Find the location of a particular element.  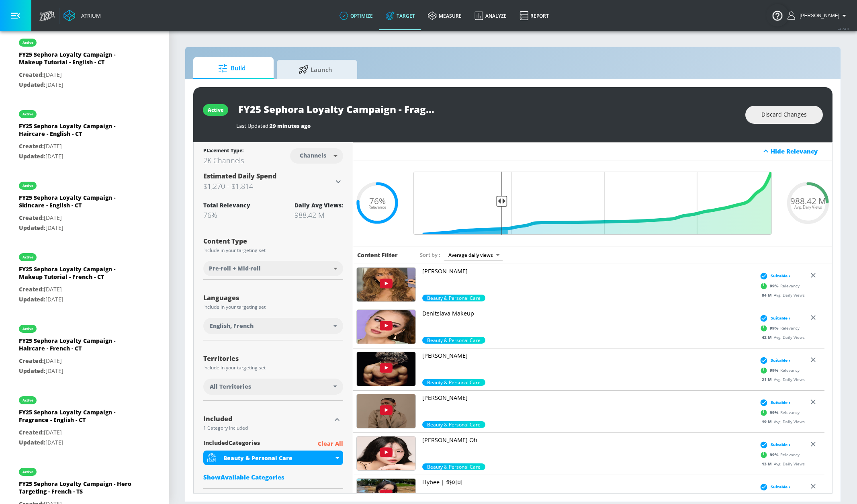

a: Atrium is located at coordinates (82, 16).